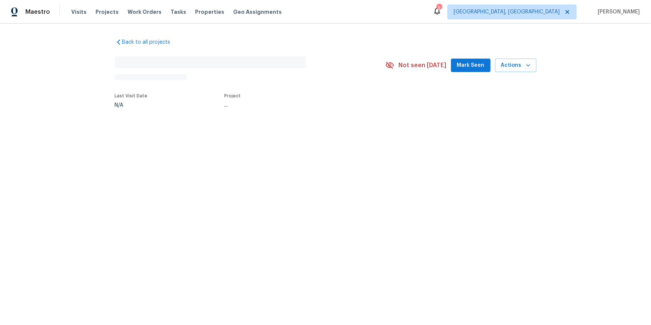  What do you see at coordinates (38, 12) in the screenshot?
I see `span: Maestro` at bounding box center [38, 12].